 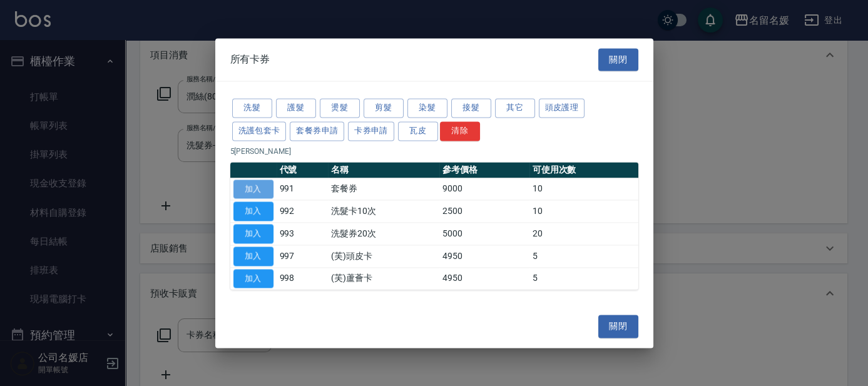 I want to click on td: 套餐券, so click(x=384, y=189).